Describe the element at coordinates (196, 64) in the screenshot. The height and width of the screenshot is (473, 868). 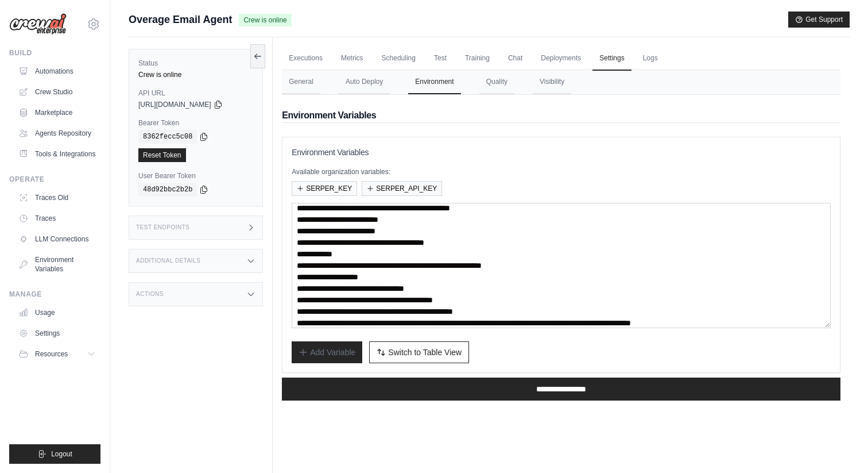
I see `label: Status` at that location.